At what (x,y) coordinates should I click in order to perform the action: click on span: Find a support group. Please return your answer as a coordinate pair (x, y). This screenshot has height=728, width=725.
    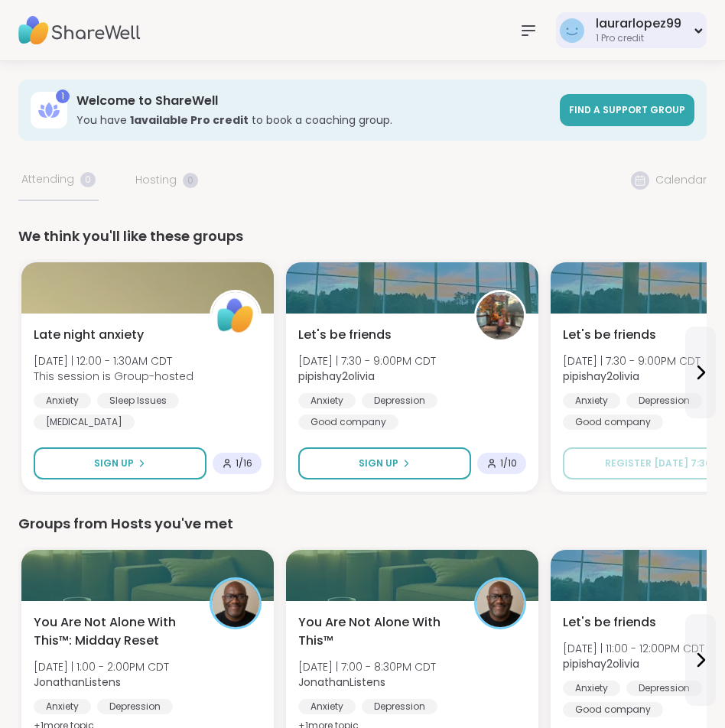
    Looking at the image, I should click on (627, 110).